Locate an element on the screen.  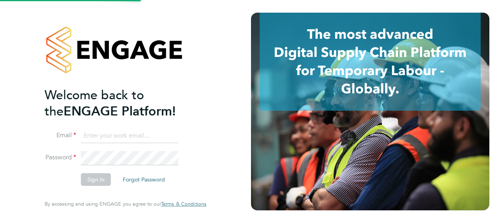
button: Sign In is located at coordinates (96, 179).